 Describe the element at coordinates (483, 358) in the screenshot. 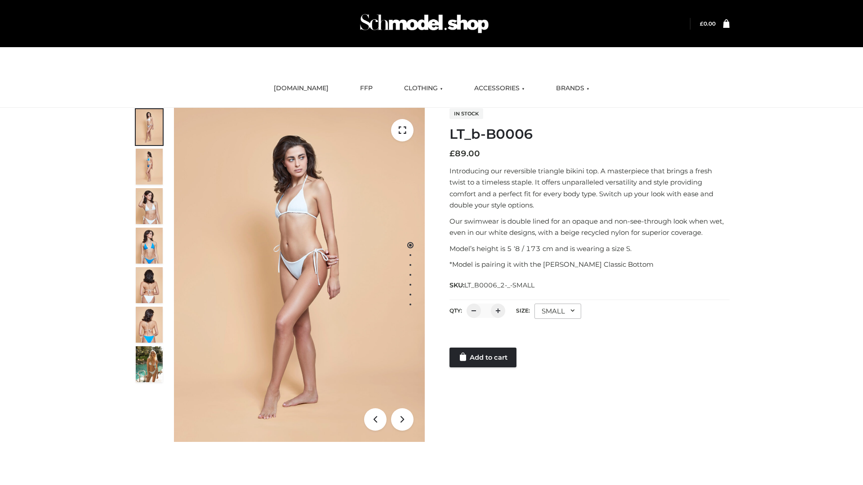

I see `a: Add to cart` at that location.